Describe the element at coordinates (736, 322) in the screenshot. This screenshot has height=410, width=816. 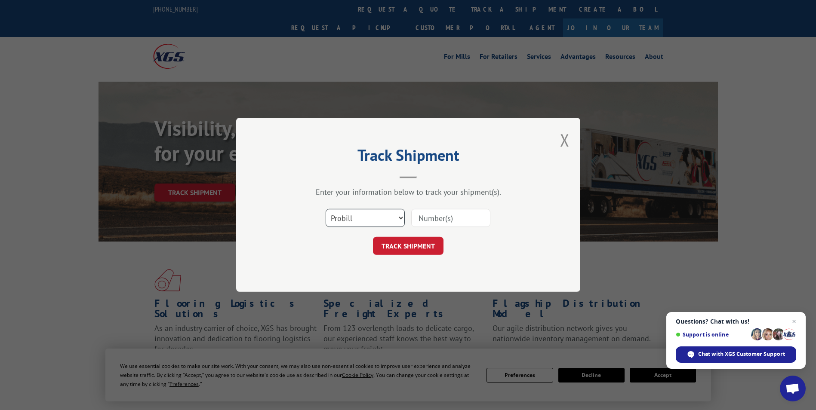
I see `span: Questions? Chat with us!` at that location.